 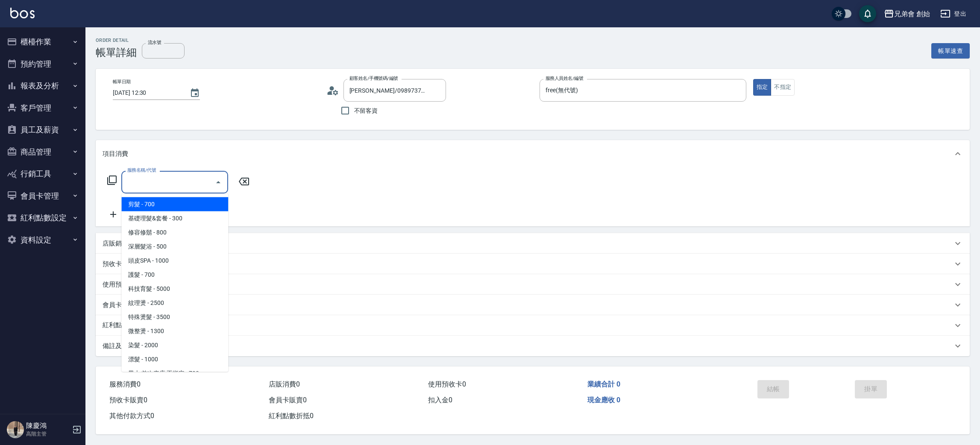 What do you see at coordinates (194, 93) in the screenshot?
I see `button: Choose date, selected date is 2025-08-12` at bounding box center [194, 93].